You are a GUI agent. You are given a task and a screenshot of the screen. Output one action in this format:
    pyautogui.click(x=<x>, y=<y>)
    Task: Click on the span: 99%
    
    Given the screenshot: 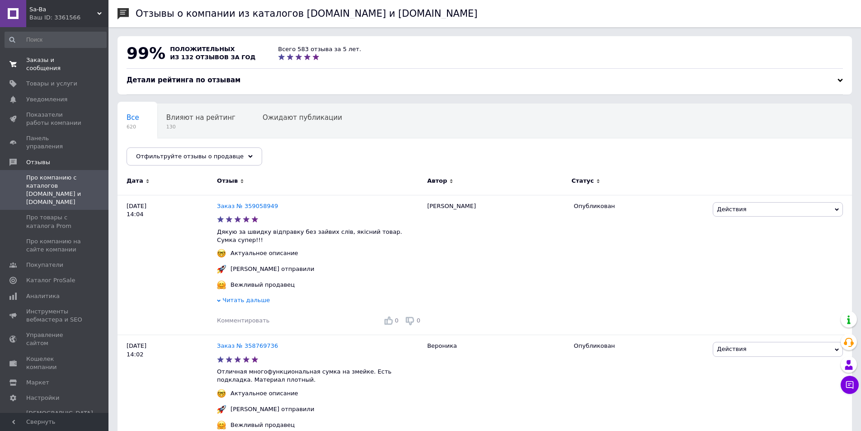 What is the action you would take?
    pyautogui.click(x=146, y=53)
    